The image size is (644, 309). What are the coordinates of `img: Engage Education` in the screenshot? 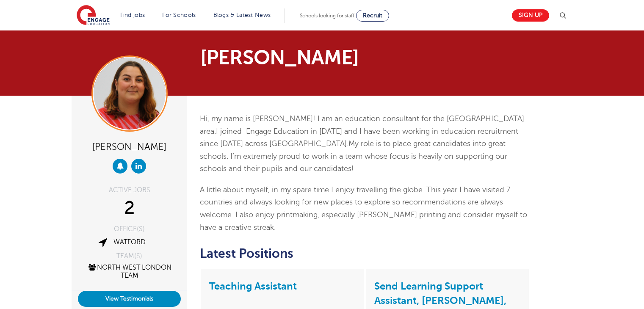 It's located at (93, 16).